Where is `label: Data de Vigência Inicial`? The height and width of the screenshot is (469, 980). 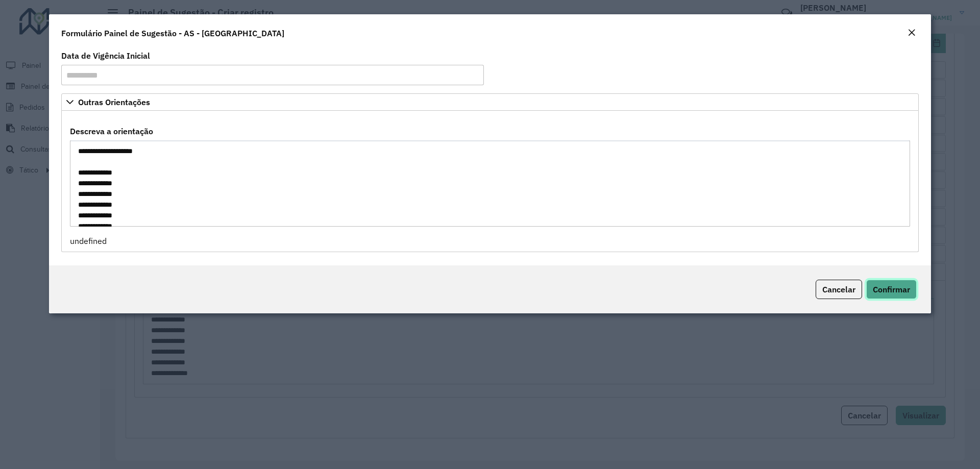
label: Data de Vigência Inicial is located at coordinates (106, 56).